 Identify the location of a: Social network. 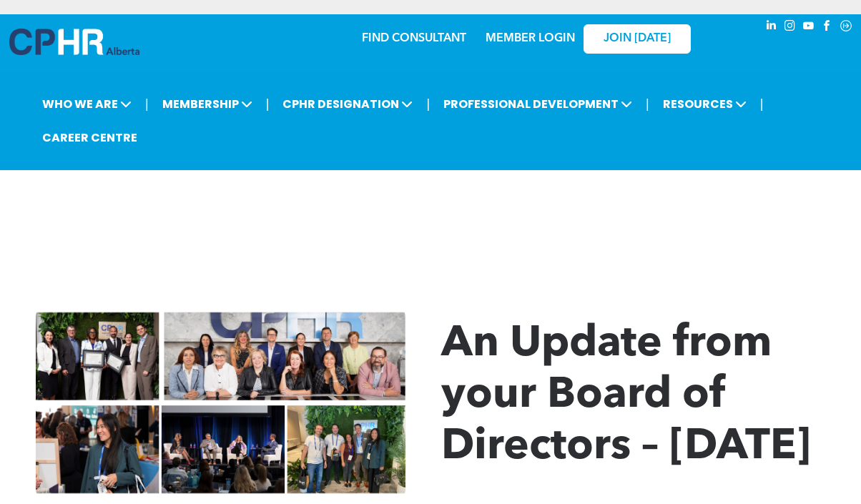
(846, 27).